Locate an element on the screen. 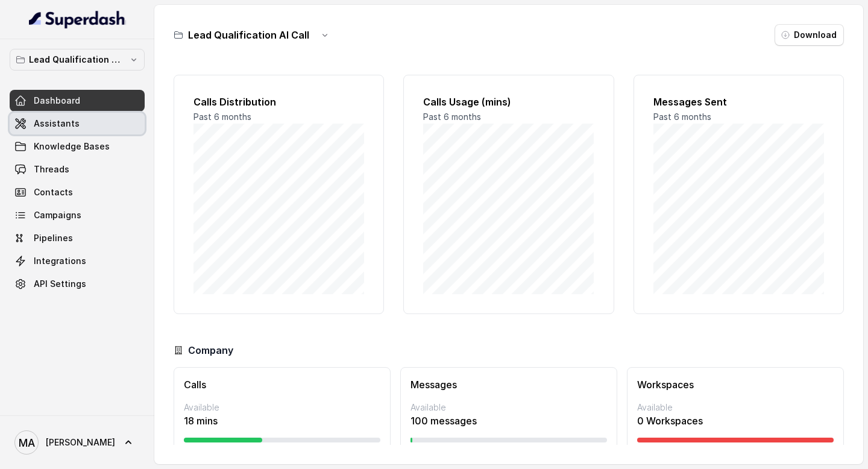 The height and width of the screenshot is (469, 868). span: Assistants is located at coordinates (56, 124).